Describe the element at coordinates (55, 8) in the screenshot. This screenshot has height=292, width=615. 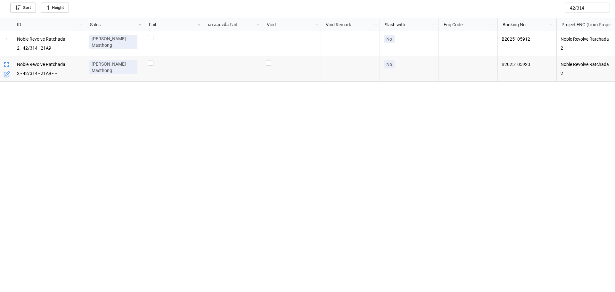
I see `a: Height` at that location.